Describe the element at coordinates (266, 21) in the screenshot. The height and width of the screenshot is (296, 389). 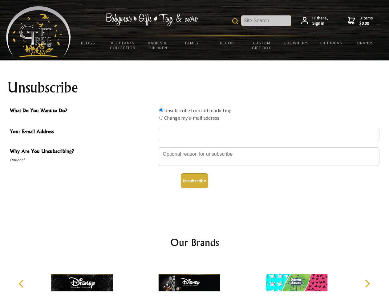
I see `input: Site Search` at that location.